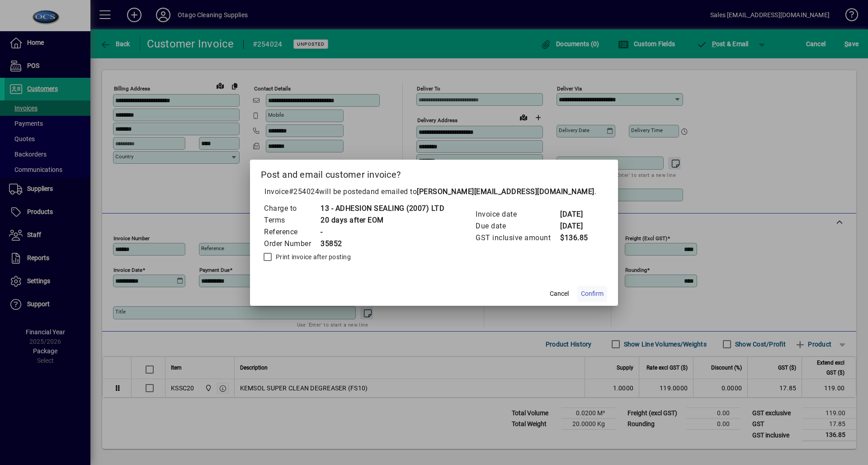  Describe the element at coordinates (517, 238) in the screenshot. I see `td: GST inclusive amount` at that location.